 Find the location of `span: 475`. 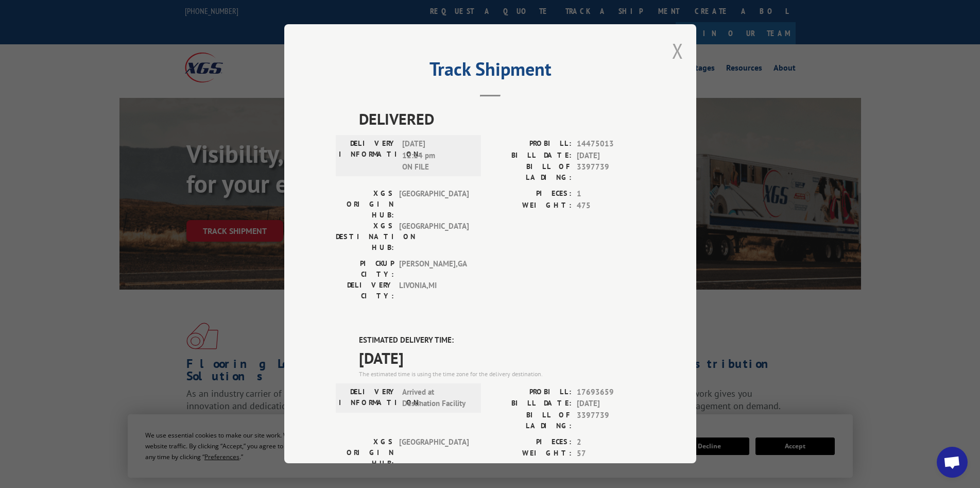

span: 475 is located at coordinates (610, 206).